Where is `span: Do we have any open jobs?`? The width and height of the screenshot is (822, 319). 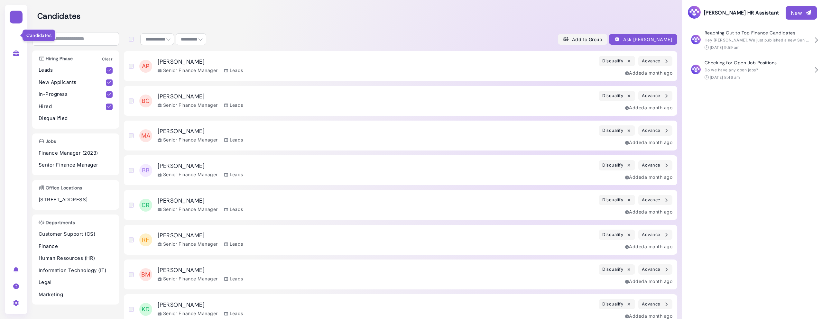
span: Do we have any open jobs? is located at coordinates (731, 70).